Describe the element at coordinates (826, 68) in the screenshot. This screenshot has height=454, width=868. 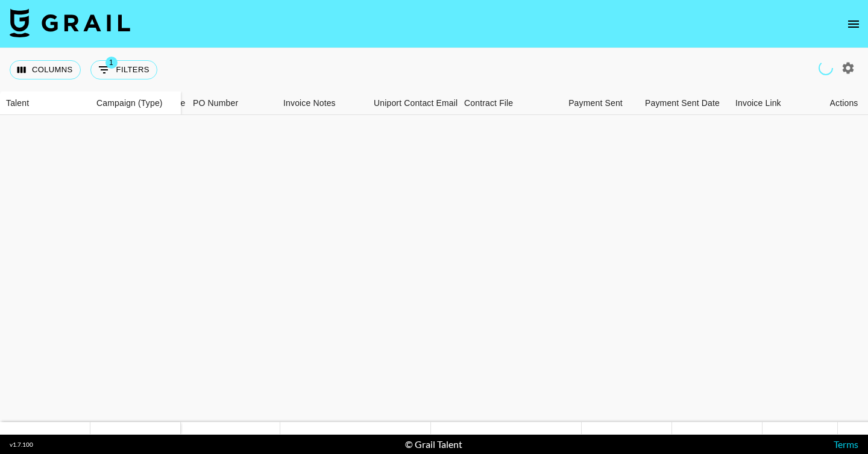
I see `span: Refreshing campaigns, clients...` at that location.